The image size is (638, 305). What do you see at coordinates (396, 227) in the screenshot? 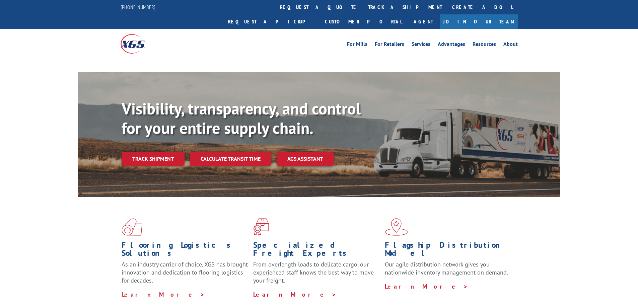
I see `img: xgs-icon-flagship-distribution-model-red` at bounding box center [396, 227].